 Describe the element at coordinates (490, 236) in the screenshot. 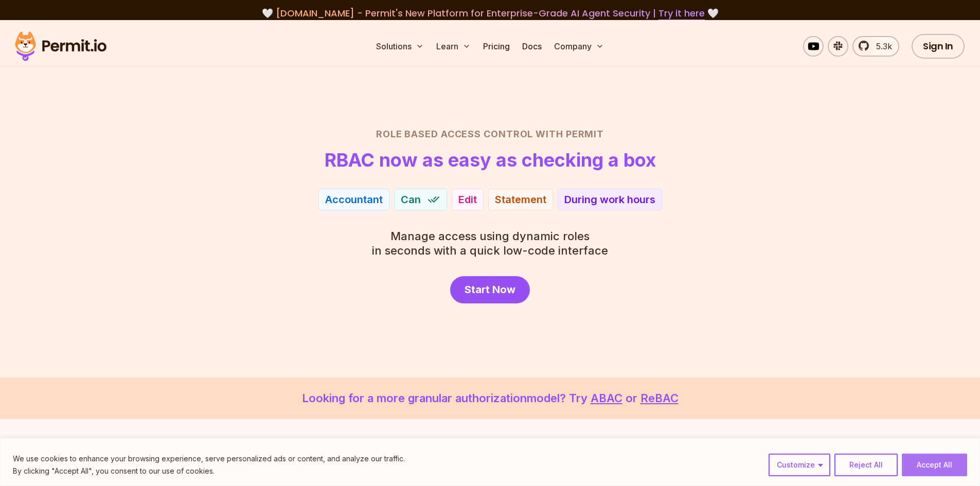

I see `span: Manage access using dynamic roles` at that location.